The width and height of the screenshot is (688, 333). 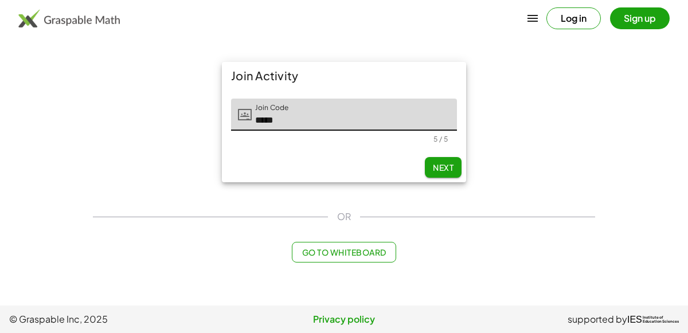 I want to click on span: © Graspable Inc, 2025, so click(x=120, y=319).